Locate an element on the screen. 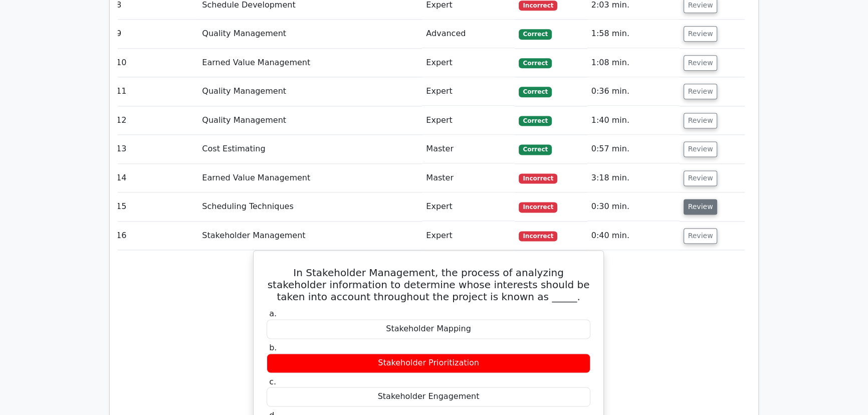 Image resolution: width=868 pixels, height=415 pixels. h5: In Stakeholder Management, the process of analyzing stakeholder information to determine whose in... is located at coordinates (429, 285).